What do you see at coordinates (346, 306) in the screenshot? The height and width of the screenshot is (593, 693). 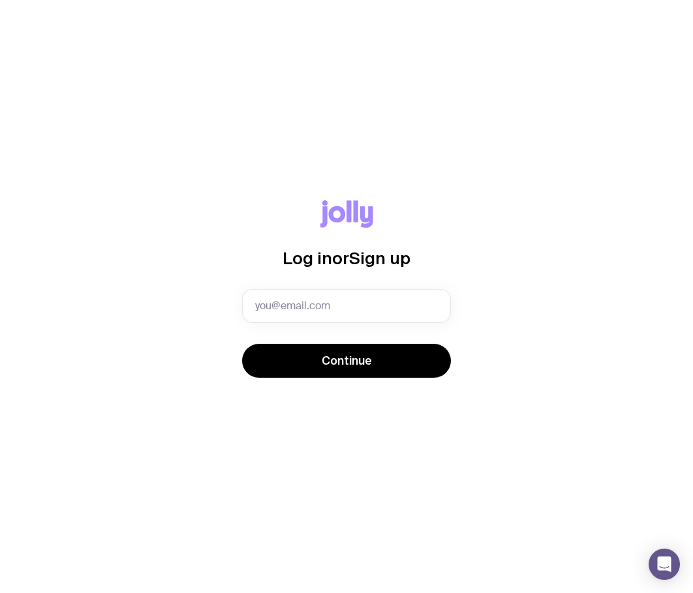 I see `input: you@email.com` at bounding box center [346, 306].